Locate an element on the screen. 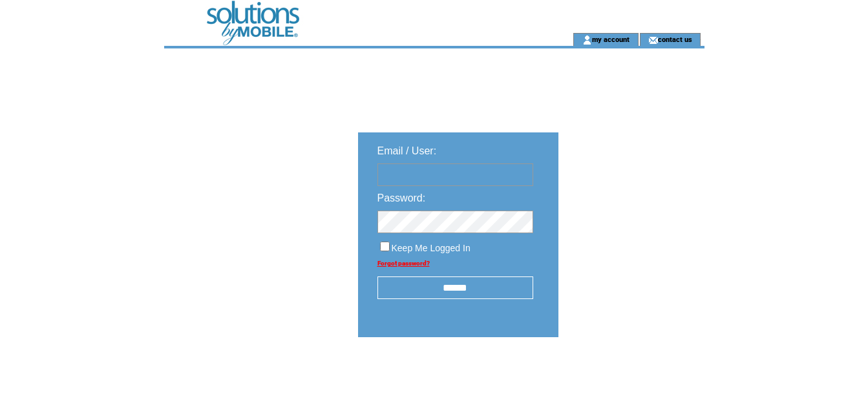 The height and width of the screenshot is (405, 868). img: contact_us_icon.gif;jsessionid=CF4B9554AD8734B209EBD2FE0F32771E is located at coordinates (653, 40).